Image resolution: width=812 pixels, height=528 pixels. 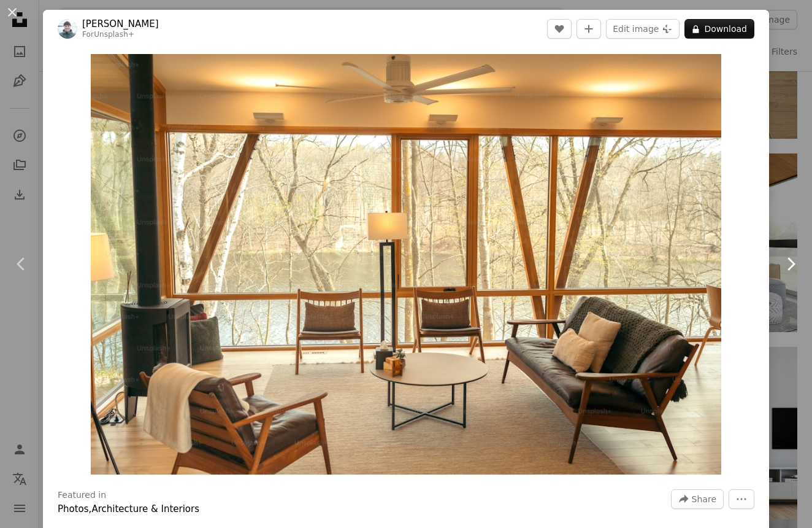 I want to click on button: More Actions, so click(x=741, y=498).